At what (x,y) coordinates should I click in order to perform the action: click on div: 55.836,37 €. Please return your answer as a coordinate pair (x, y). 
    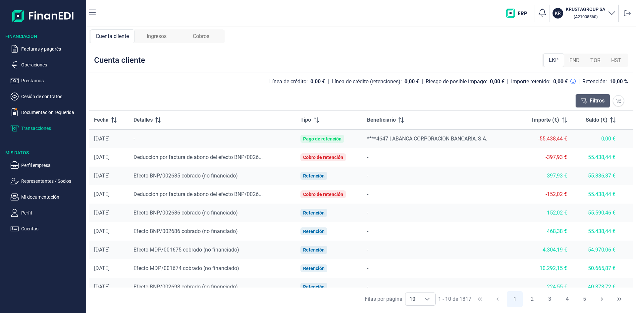
    Looking at the image, I should click on (596, 176).